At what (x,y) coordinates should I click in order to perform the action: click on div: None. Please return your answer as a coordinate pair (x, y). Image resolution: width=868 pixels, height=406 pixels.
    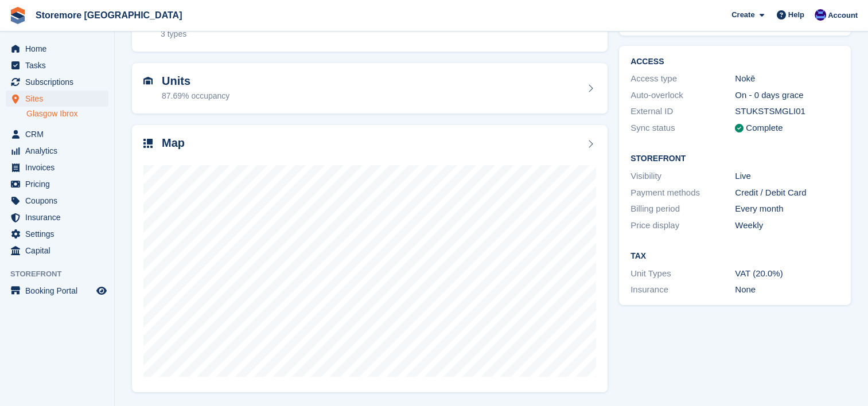
    Looking at the image, I should click on (788, 290).